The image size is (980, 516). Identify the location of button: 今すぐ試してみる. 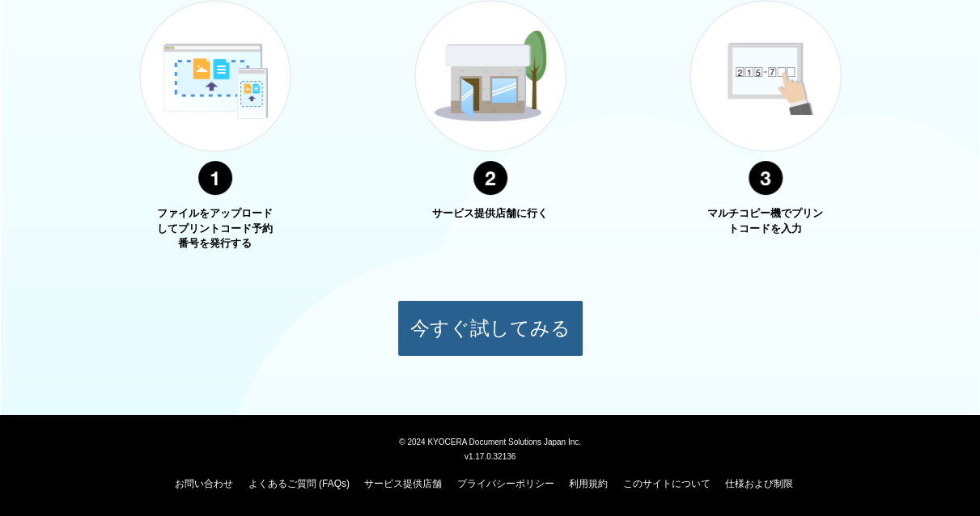
(490, 328).